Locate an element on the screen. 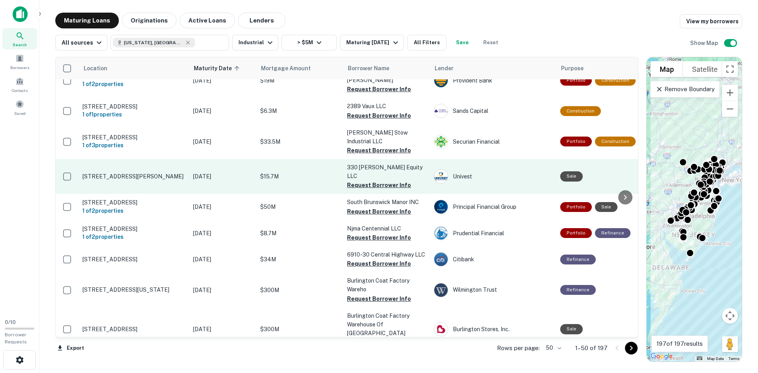  button: All Filters is located at coordinates (427, 43).